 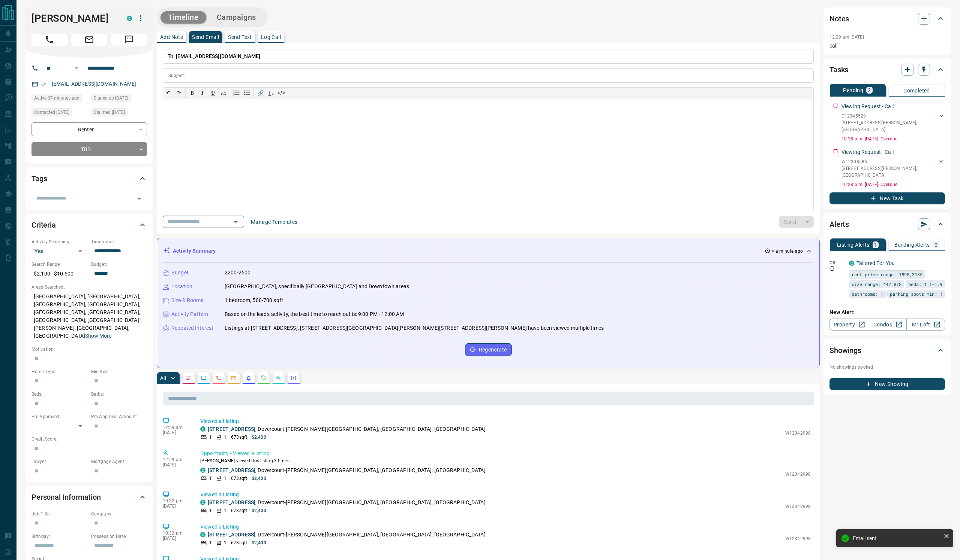 I want to click on s: ab, so click(x=223, y=93).